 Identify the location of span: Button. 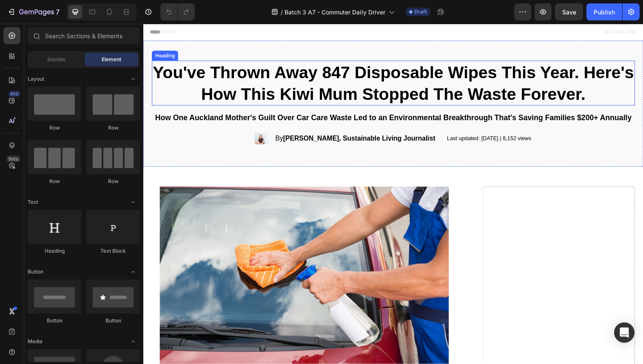
(35, 272).